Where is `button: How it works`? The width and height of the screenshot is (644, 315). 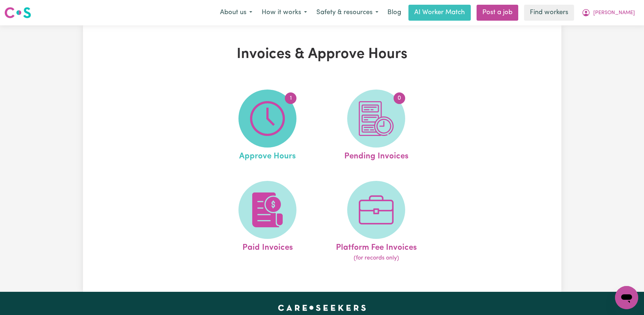 button: How it works is located at coordinates (284, 13).